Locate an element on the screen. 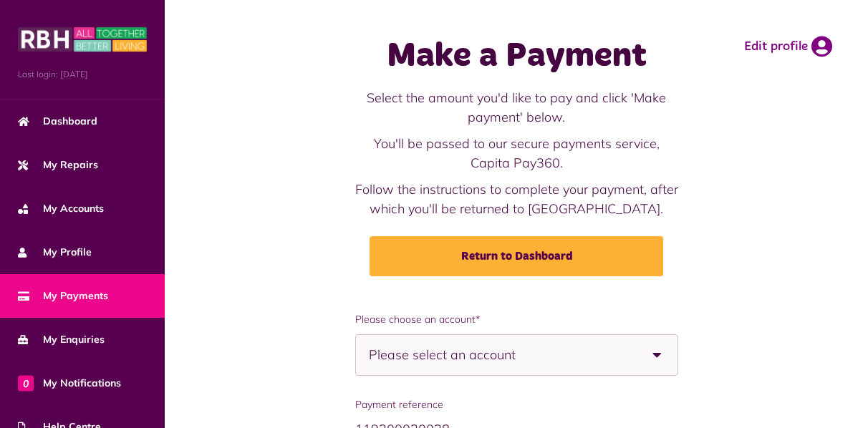 Image resolution: width=868 pixels, height=428 pixels. span: Dashboard is located at coordinates (57, 121).